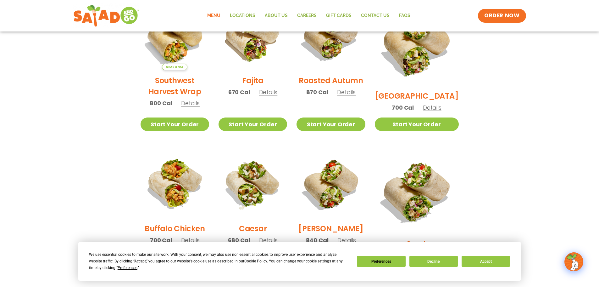  I want to click on span: 870 Cal, so click(318, 92).